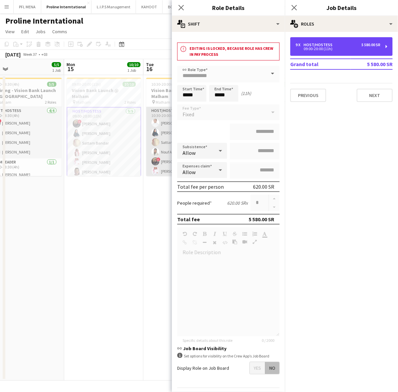 Image resolution: width=398 pixels, height=392 pixels. Describe the element at coordinates (188, 219) in the screenshot. I see `div: Total fee` at that location.